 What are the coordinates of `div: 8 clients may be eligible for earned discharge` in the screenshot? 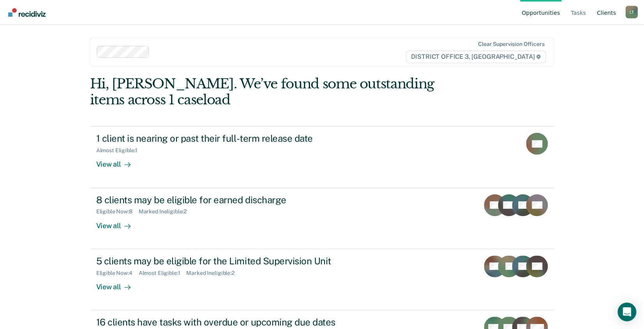 It's located at (233, 199).